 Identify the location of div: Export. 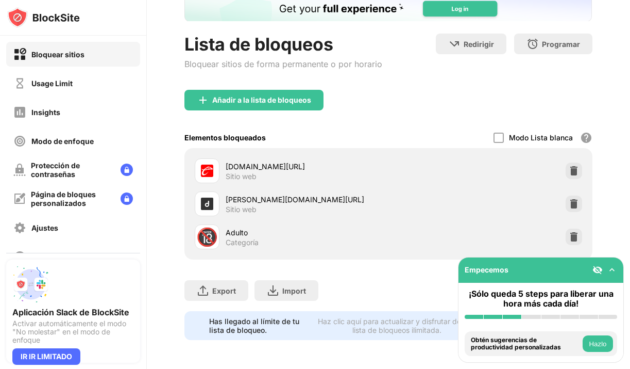
(224, 290).